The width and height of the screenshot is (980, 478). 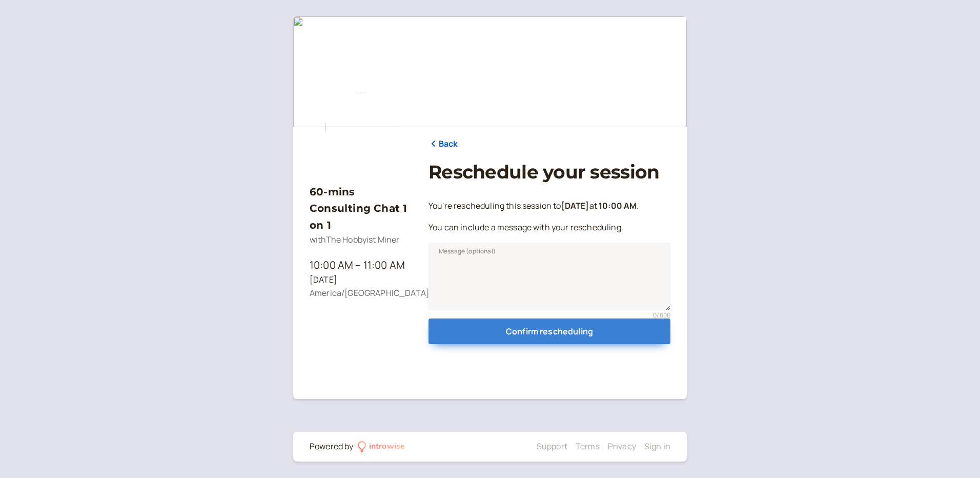 I want to click on div: You're rescheduling this session to at ., so click(x=550, y=202).